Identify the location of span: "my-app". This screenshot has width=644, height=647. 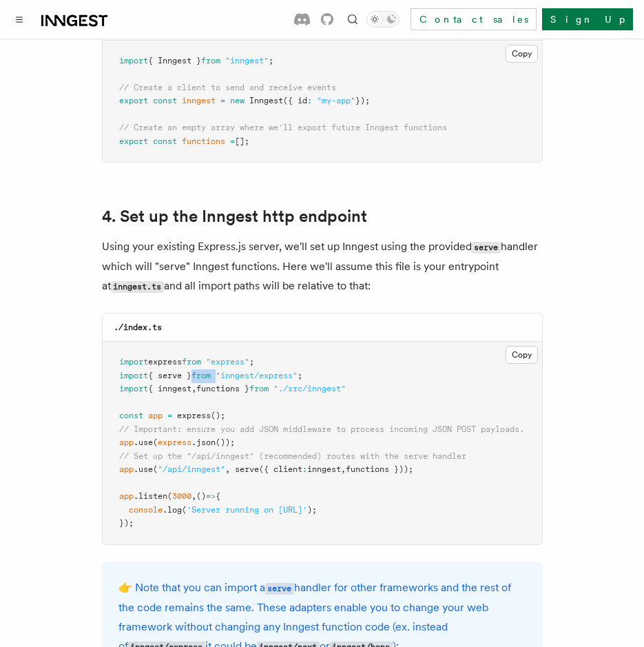
(336, 101).